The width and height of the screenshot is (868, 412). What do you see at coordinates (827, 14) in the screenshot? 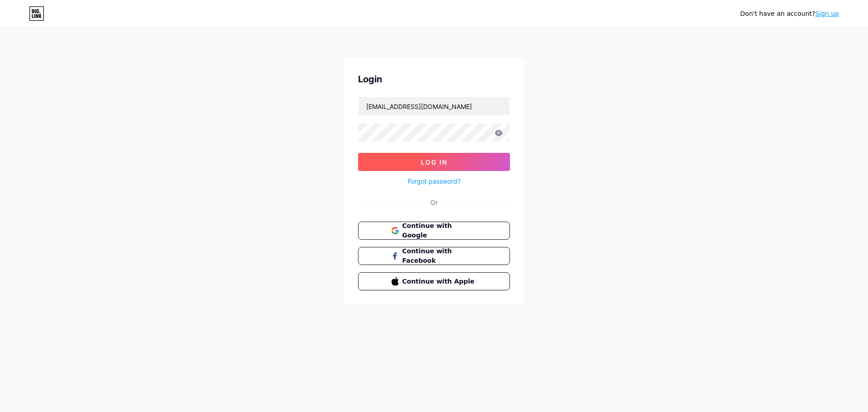
I see `a: Sign up` at bounding box center [827, 14].